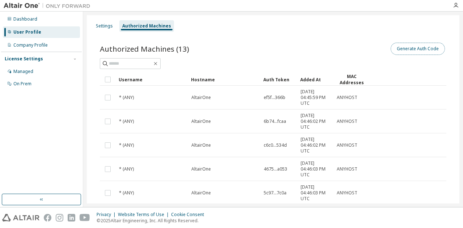 The height and width of the screenshot is (228, 463). Describe the element at coordinates (351, 79) in the screenshot. I see `div: MAC Addresses` at that location.